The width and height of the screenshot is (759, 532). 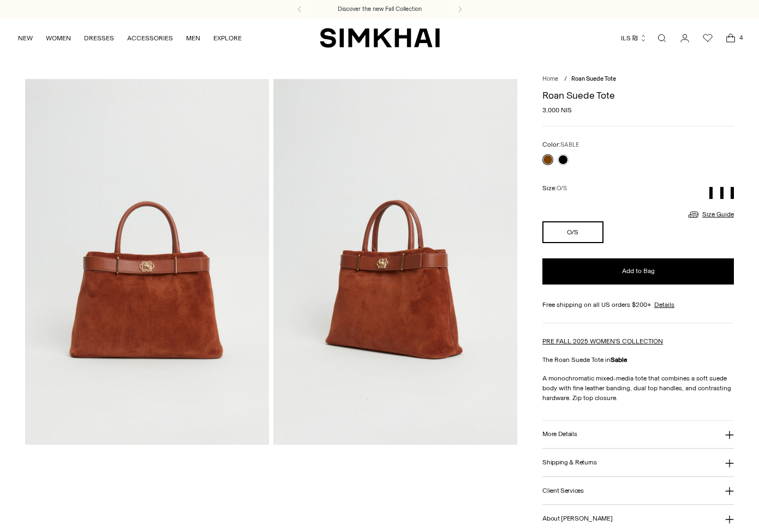 What do you see at coordinates (570, 144) in the screenshot?
I see `span: SABLE` at bounding box center [570, 144].